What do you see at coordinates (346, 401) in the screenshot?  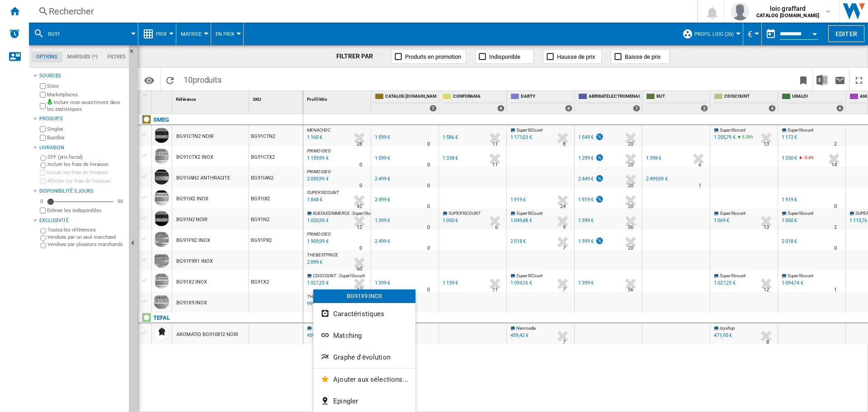 I see `span: Epingler` at bounding box center [346, 401].